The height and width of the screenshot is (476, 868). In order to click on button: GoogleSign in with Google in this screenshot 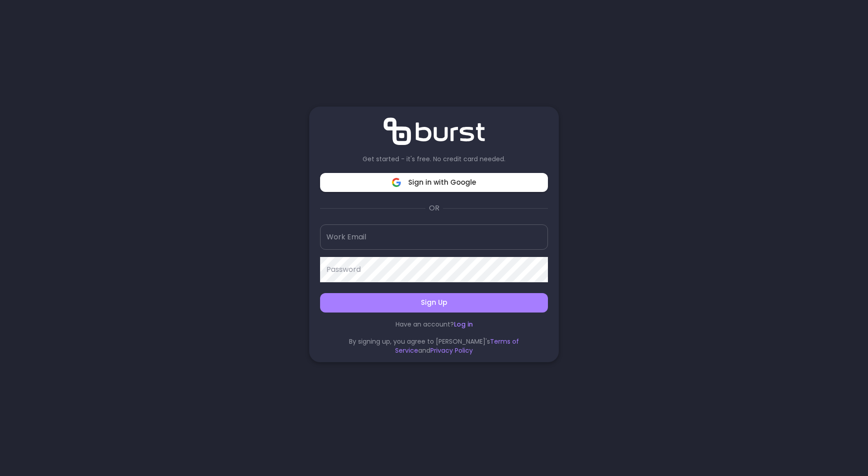, I will do `click(434, 183)`.